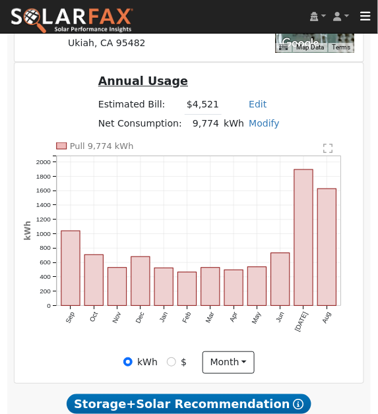  Describe the element at coordinates (301, 44) in the screenshot. I see `a: Open this area in Google Maps (opens a new window)` at that location.